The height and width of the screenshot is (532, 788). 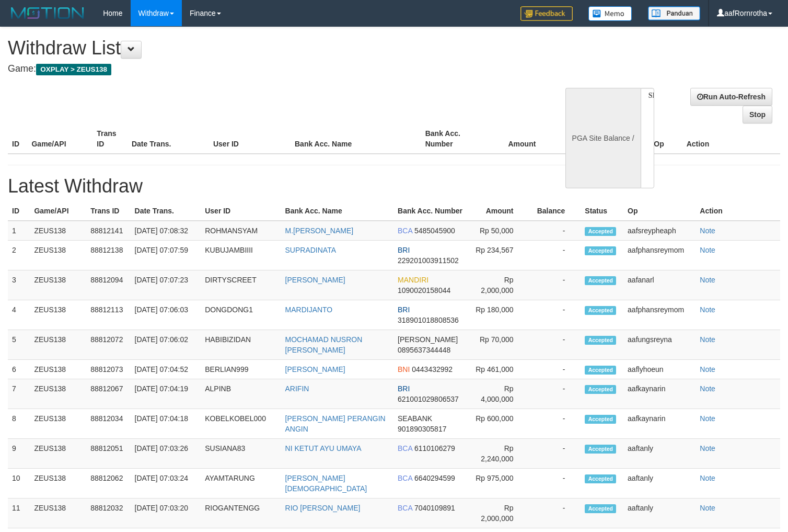 I want to click on td: aafungsreyna, so click(x=660, y=344).